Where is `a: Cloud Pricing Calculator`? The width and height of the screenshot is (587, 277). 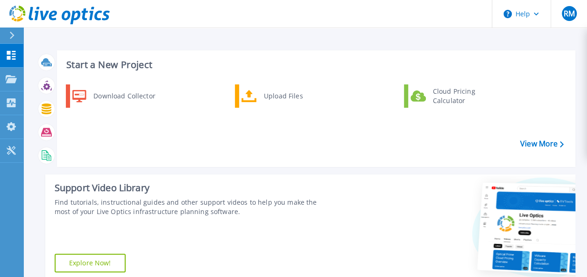
a: Cloud Pricing Calculator is located at coordinates (451, 96).